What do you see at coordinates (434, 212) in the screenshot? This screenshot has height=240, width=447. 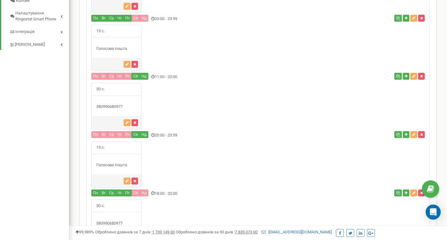 I see `div: Open Intercom Messenger` at bounding box center [434, 212].